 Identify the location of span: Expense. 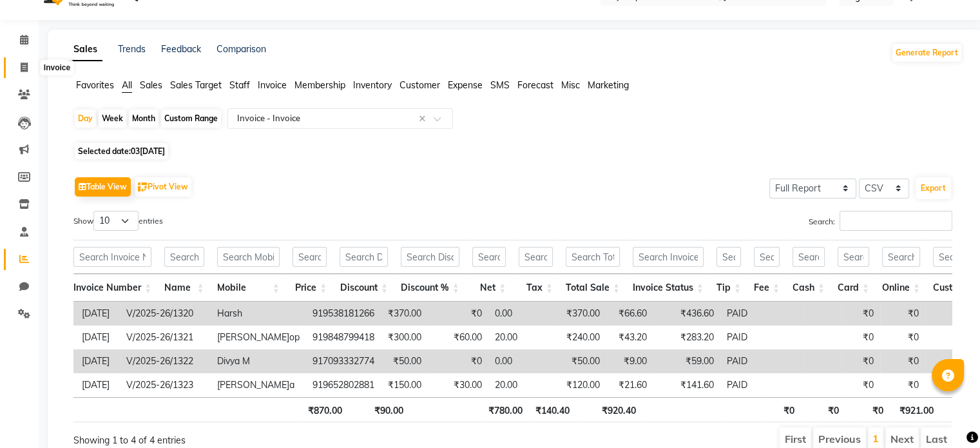
(465, 85).